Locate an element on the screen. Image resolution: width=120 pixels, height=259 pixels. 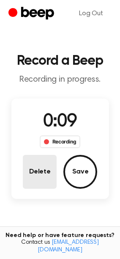
a: Log Out is located at coordinates (91, 14).